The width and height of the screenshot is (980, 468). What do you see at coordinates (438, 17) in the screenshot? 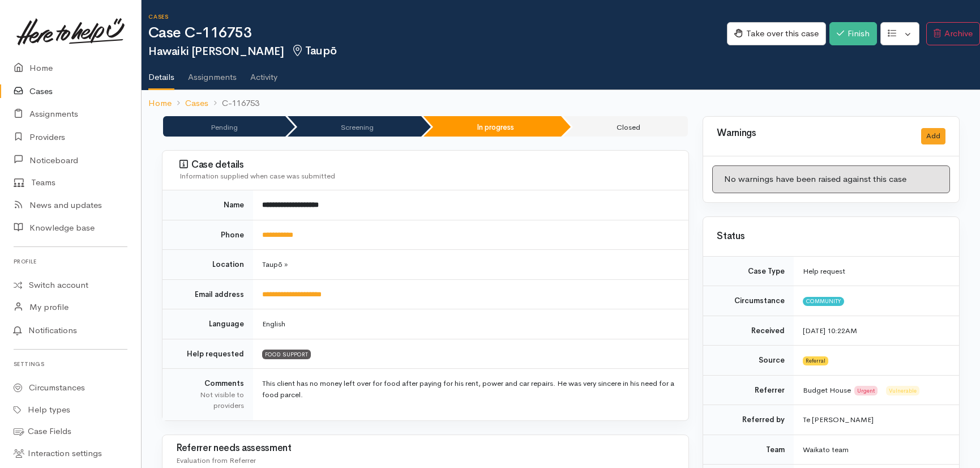
I see `h6: Cases` at bounding box center [438, 17].